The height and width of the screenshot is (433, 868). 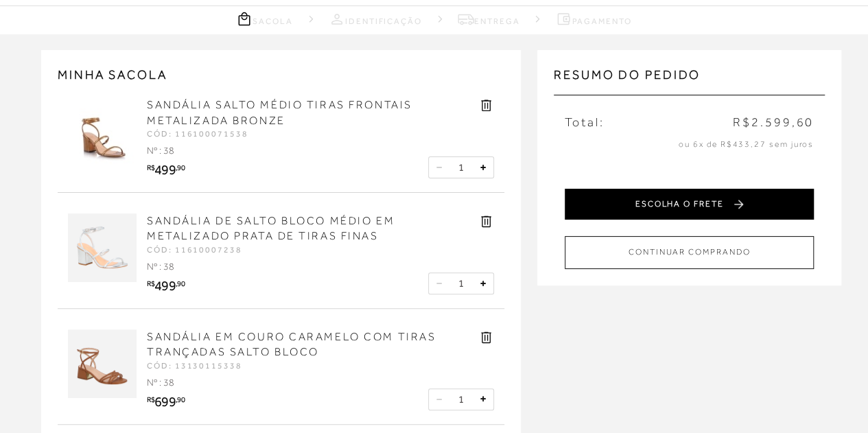 I want to click on span: Total:, so click(x=584, y=122).